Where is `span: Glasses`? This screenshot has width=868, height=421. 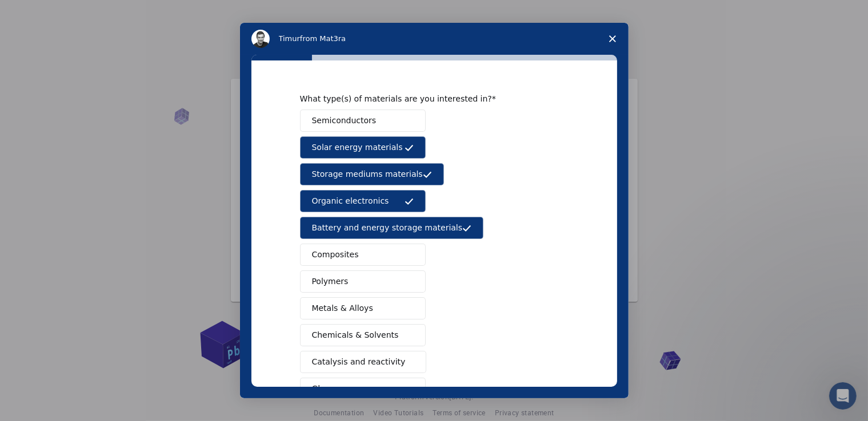
span: Glasses is located at coordinates (327, 389).